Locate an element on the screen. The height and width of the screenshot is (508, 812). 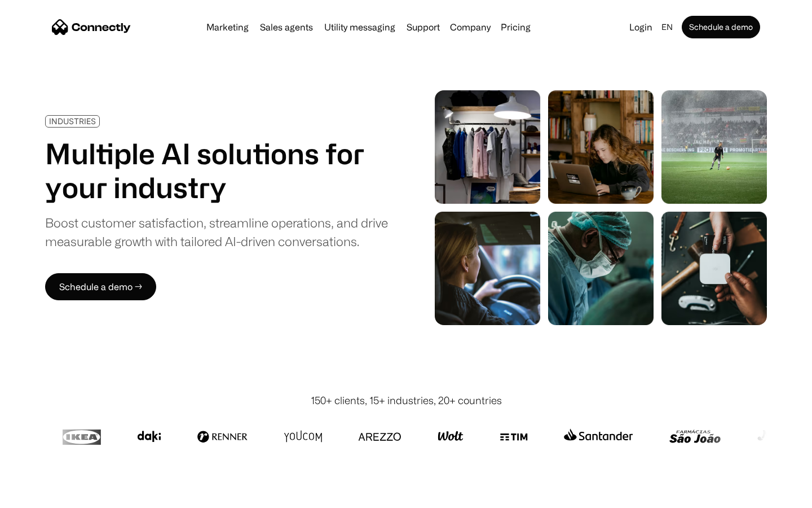
a: Marketing is located at coordinates (227, 27).